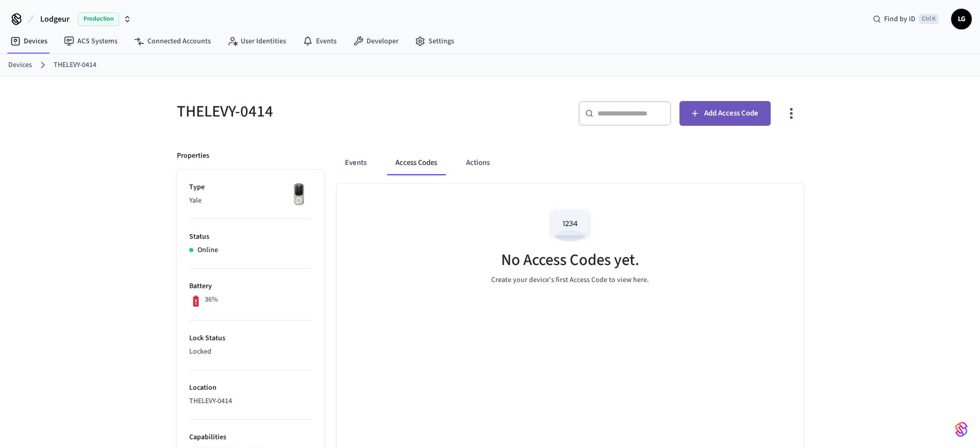  What do you see at coordinates (250, 236) in the screenshot?
I see `p: Status` at bounding box center [250, 236].